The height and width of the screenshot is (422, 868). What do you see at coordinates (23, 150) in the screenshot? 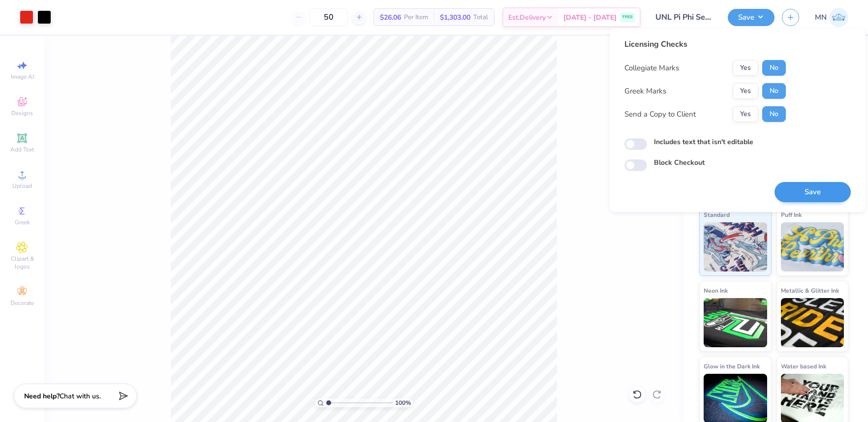
I see `span: Add Text` at bounding box center [23, 150].